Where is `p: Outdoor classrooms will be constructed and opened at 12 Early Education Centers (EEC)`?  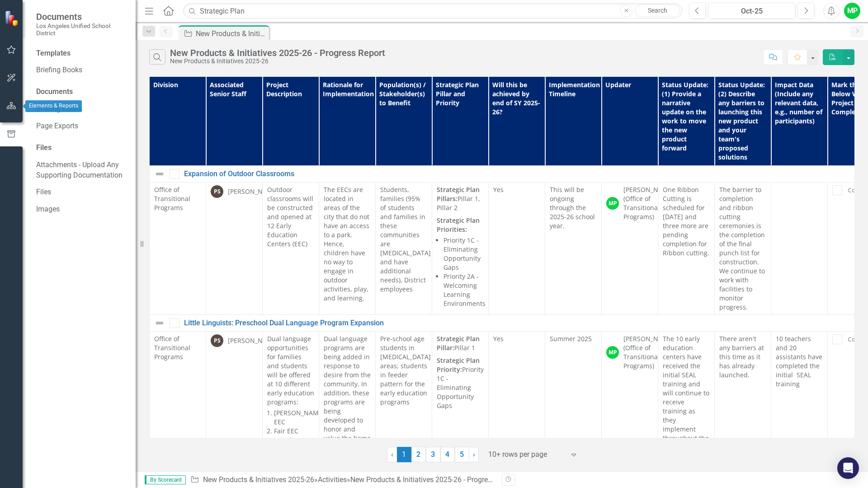 p: Outdoor classrooms will be constructed and opened at 12 Early Education Centers (EEC) is located at coordinates (290, 217).